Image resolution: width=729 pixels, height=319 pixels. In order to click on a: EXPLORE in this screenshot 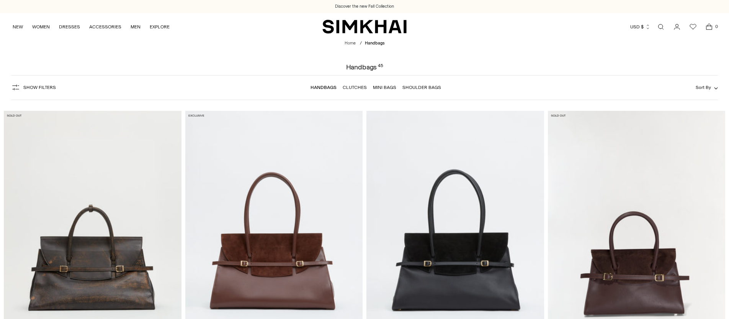, I will do `click(160, 27)`.